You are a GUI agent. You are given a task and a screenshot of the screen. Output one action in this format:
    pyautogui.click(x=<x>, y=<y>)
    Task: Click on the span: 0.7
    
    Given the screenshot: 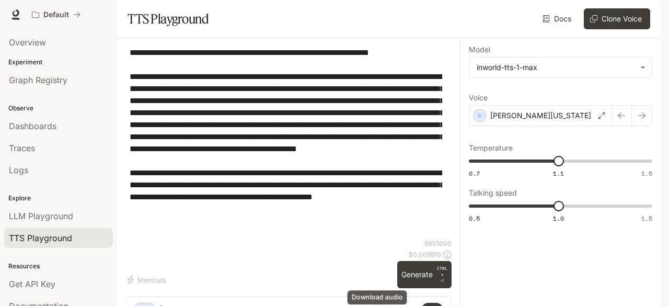 What is the action you would take?
    pyautogui.click(x=474, y=173)
    